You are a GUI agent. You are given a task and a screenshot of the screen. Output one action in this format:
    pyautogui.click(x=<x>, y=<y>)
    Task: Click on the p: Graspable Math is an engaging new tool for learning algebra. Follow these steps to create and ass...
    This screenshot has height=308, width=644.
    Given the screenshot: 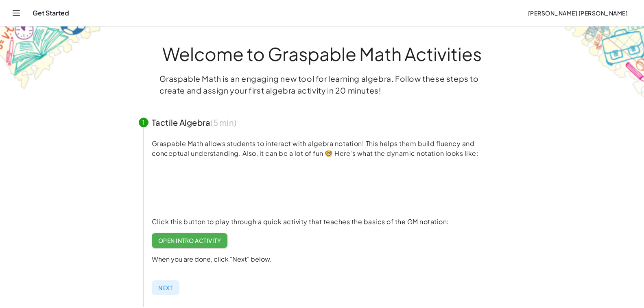 What is the action you would take?
    pyautogui.click(x=322, y=85)
    